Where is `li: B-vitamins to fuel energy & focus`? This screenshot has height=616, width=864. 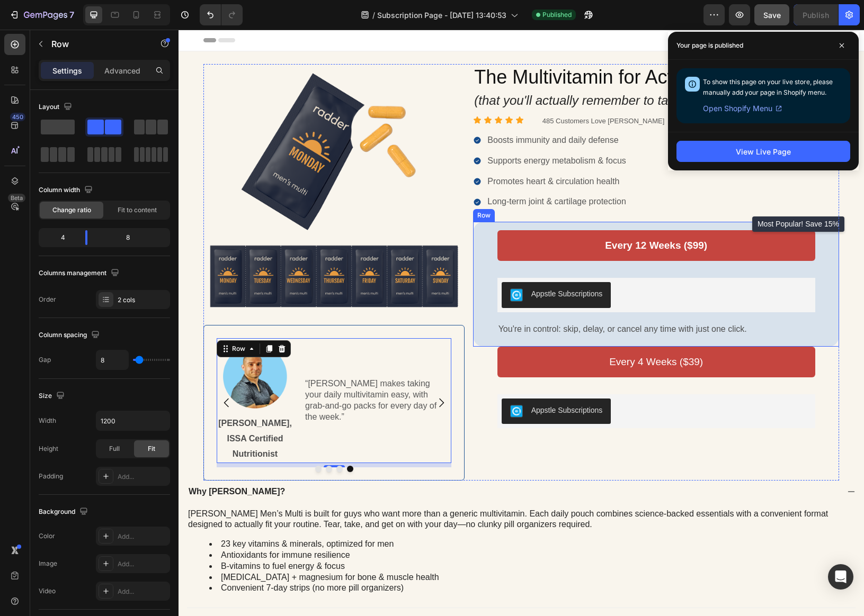
li: B-vitamins to fuel energy & focus is located at coordinates (353, 537).